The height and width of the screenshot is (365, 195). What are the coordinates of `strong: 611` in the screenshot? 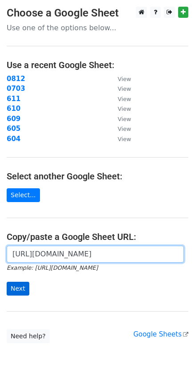 It's located at (13, 99).